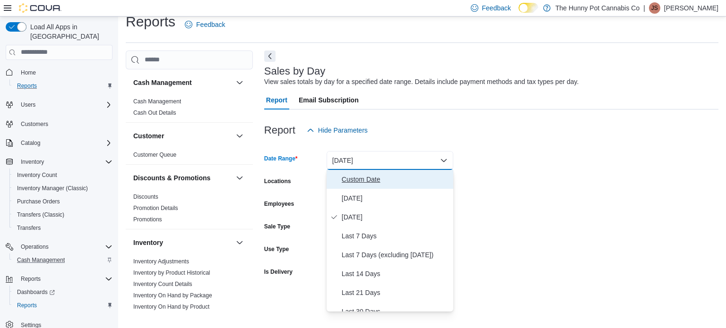 The height and width of the screenshot is (328, 726). I want to click on a: Customer Queue, so click(154, 155).